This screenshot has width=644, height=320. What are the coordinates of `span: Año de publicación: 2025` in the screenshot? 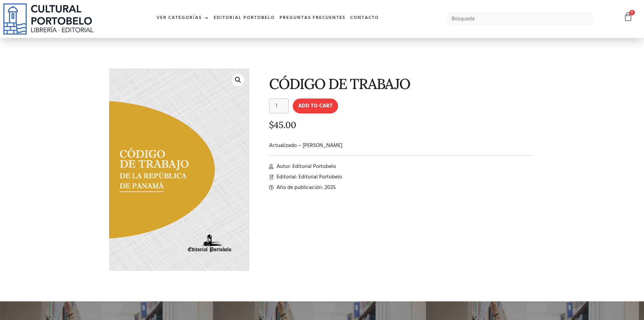 It's located at (305, 187).